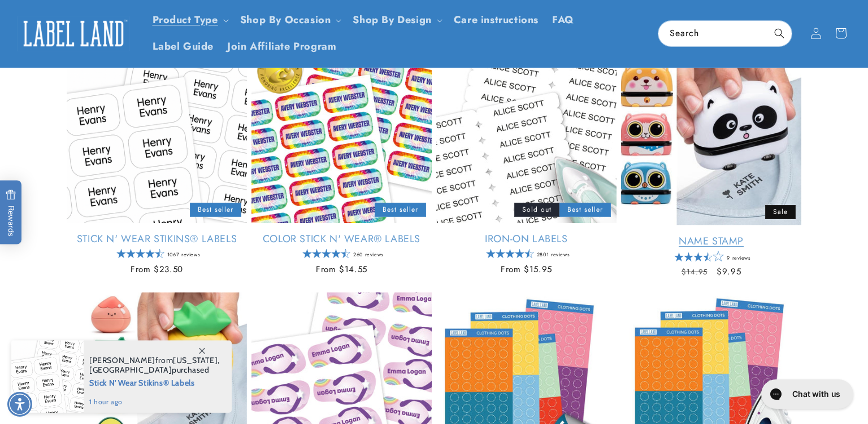 The height and width of the screenshot is (424, 868). I want to click on span: Care instructions, so click(496, 20).